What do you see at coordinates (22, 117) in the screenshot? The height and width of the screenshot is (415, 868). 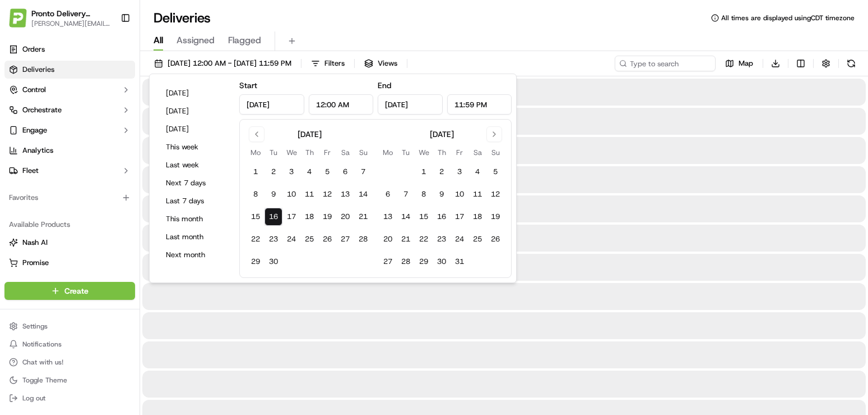 I see `img: 1736555255976-a54dd68f-1ca7-489b-9aae-adbdc363a1c4` at bounding box center [22, 117].